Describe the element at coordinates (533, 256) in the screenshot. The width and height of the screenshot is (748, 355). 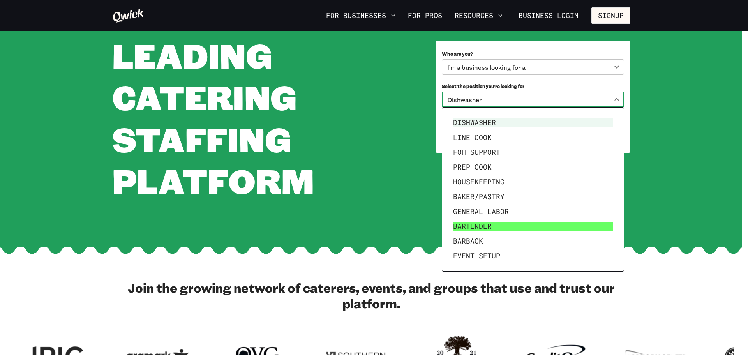
I see `li: Event Setup` at that location.